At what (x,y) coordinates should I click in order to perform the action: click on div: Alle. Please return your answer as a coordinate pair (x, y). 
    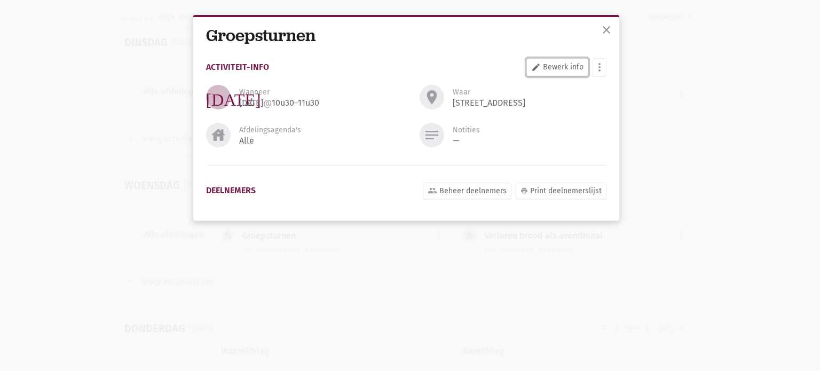
    Looking at the image, I should click on (247, 141).